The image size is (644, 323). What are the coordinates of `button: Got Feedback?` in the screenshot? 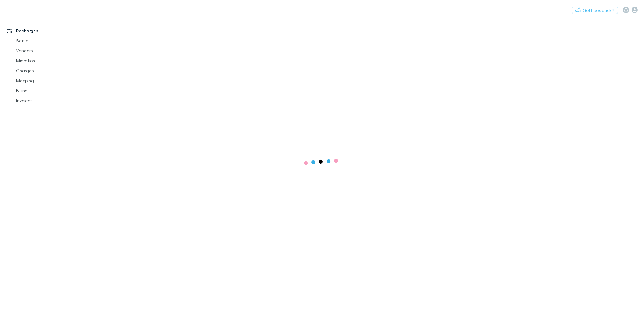 It's located at (595, 10).